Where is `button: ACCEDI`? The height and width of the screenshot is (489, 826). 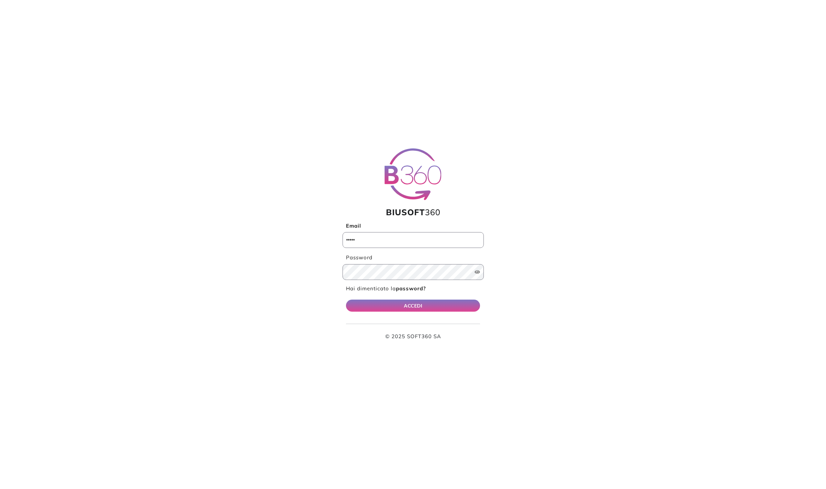 button: ACCEDI is located at coordinates (413, 306).